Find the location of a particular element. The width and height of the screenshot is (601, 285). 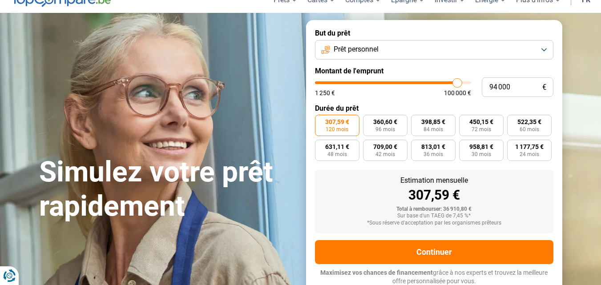

button: Continuer is located at coordinates (434, 252).